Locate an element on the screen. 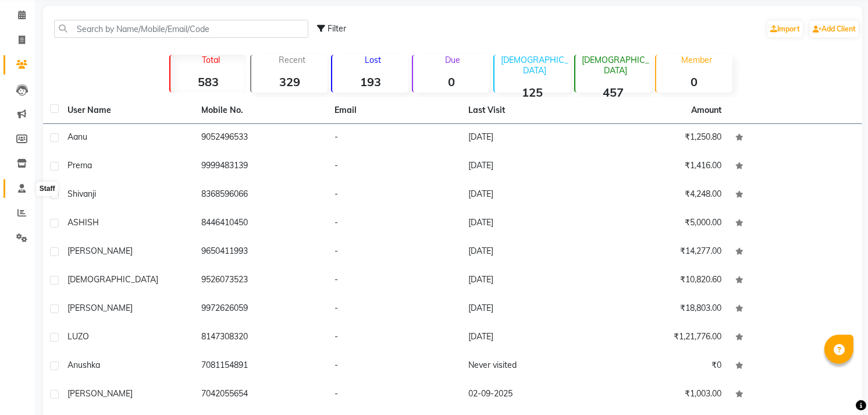 This screenshot has height=415, width=868. td: ₹1,003.00 is located at coordinates (662, 394).